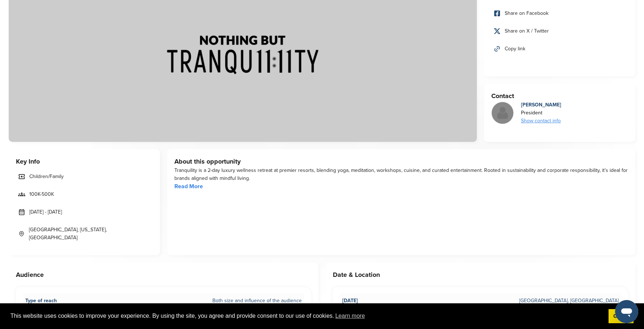 The width and height of the screenshot is (644, 329). I want to click on h3: Audience, so click(163, 275).